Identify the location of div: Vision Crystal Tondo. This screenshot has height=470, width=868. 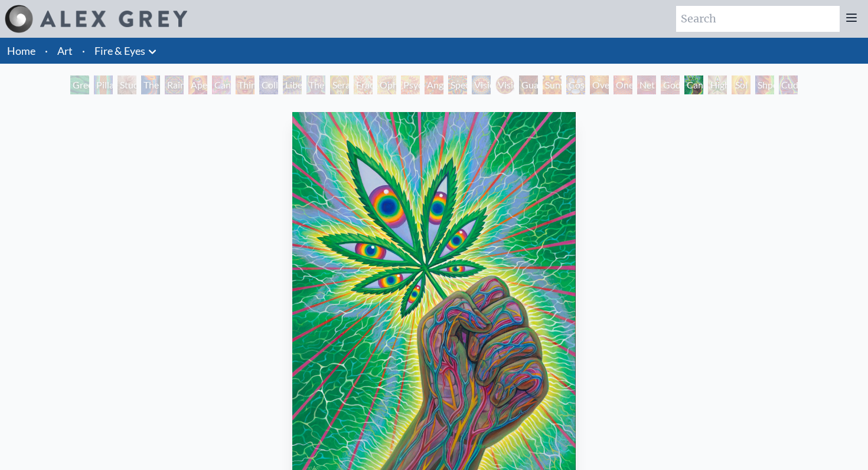
(505, 85).